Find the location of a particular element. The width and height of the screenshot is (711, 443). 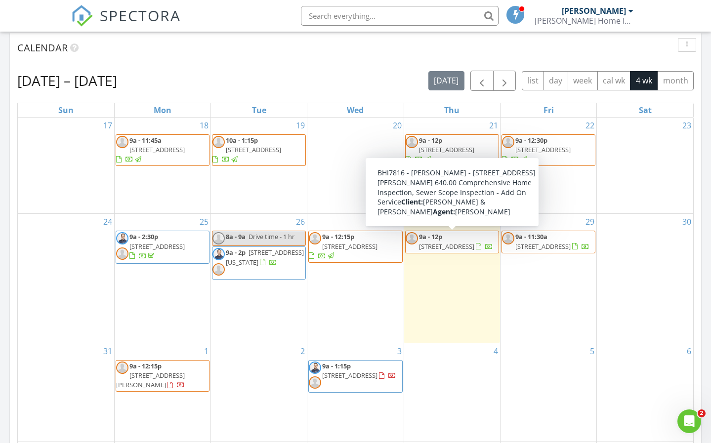

td: Go to September 5, 2025 is located at coordinates (548, 392).